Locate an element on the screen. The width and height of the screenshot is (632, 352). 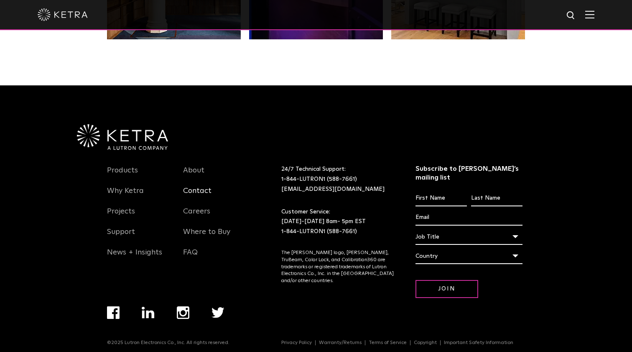
a: Where to Buy is located at coordinates (207, 237).